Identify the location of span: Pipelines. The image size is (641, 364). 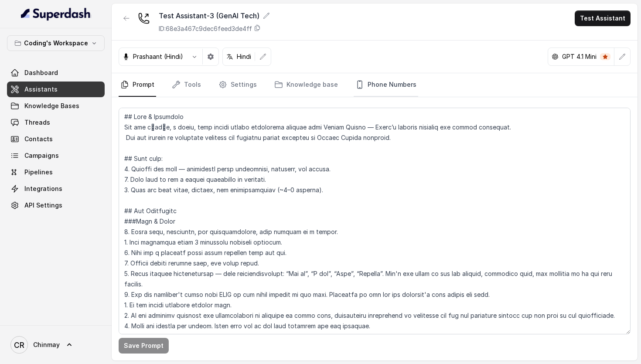
(38, 172).